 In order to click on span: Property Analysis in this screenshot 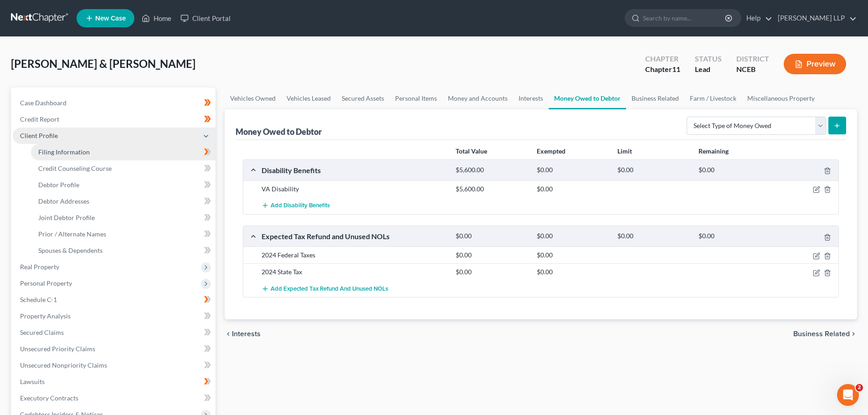, I will do `click(45, 316)`.